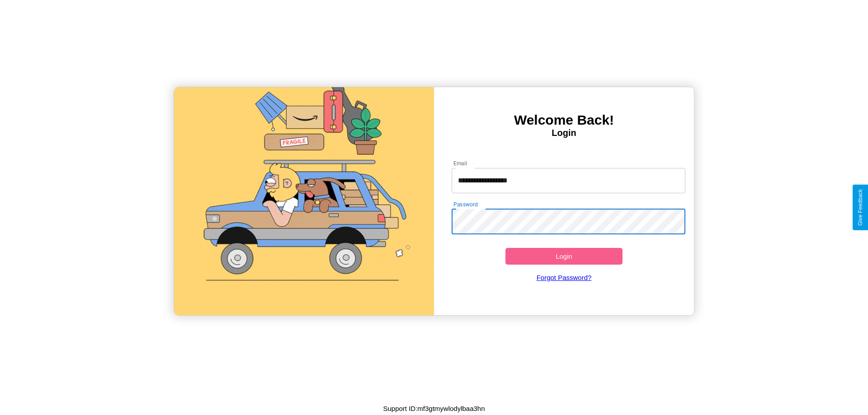 Image resolution: width=868 pixels, height=415 pixels. I want to click on a: Forgot Password?, so click(564, 277).